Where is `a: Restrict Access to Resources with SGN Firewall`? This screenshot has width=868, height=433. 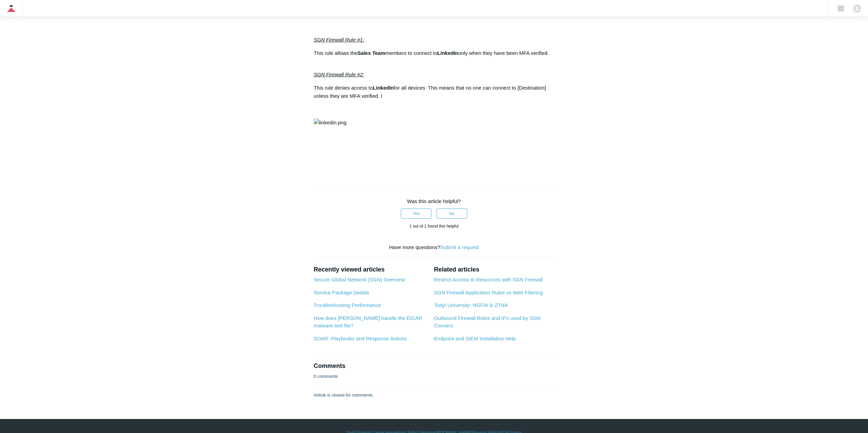 a: Restrict Access to Resources with SGN Firewall is located at coordinates (488, 280).